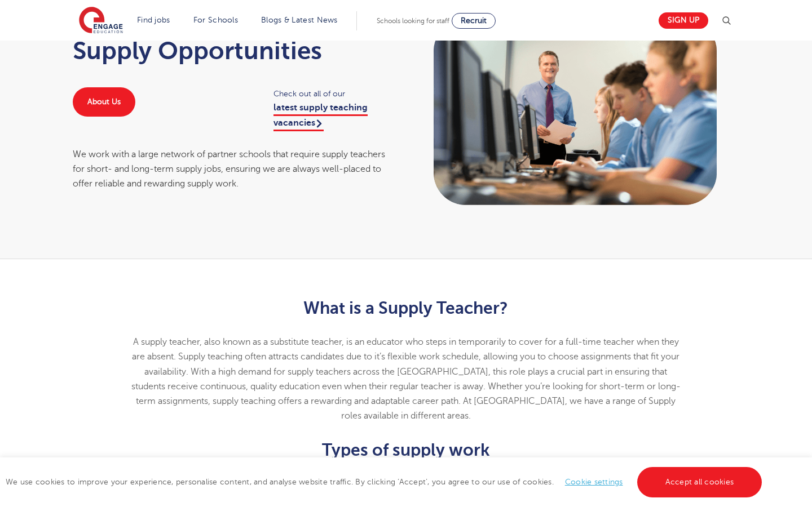 Image resolution: width=812 pixels, height=507 pixels. Describe the element at coordinates (406, 450) in the screenshot. I see `h2: Types of supply work` at that location.